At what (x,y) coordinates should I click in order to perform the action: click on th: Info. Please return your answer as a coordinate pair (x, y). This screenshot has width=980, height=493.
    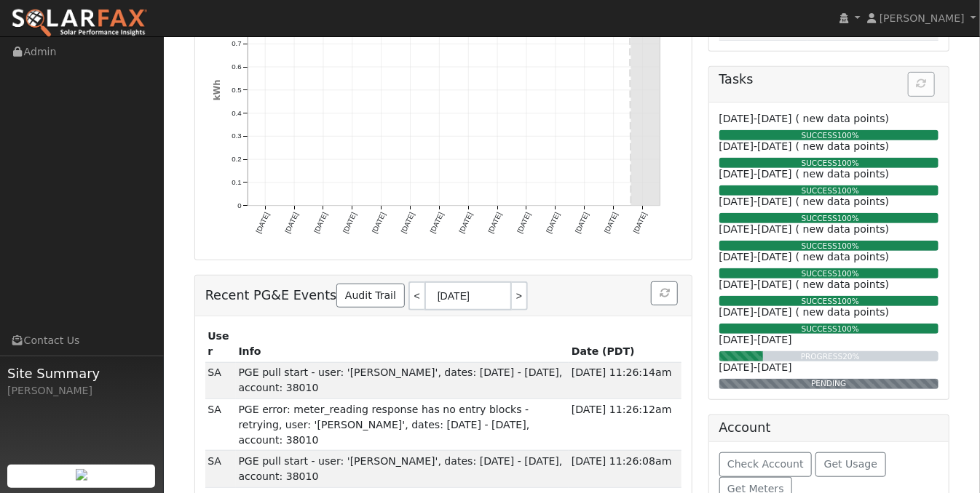
    Looking at the image, I should click on (402, 345).